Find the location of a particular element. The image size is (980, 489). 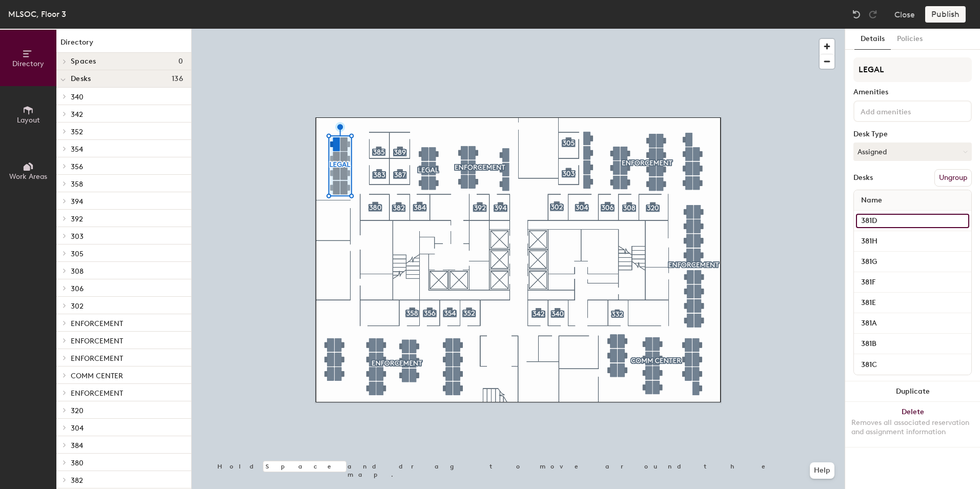

span: 308 is located at coordinates (77, 271).